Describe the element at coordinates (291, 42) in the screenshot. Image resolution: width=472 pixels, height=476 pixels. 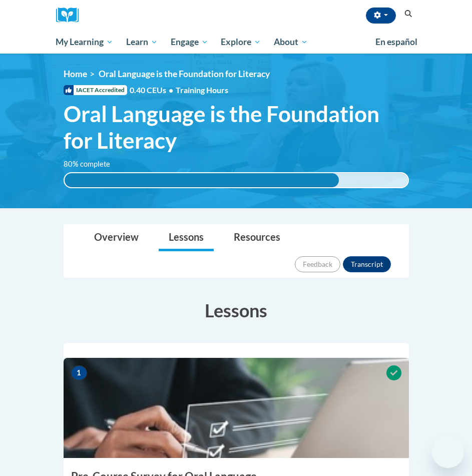
I see `span: About` at that location.